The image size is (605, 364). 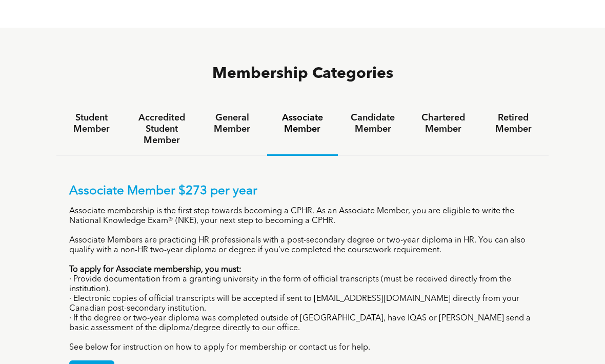 I want to click on p: Associate Members are practicing HR professionals with a post-secondary degree or two-year diplom..., so click(x=302, y=245).